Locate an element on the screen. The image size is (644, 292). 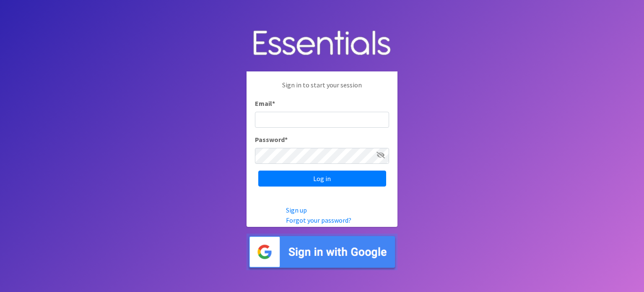
p: Sign in to start your session is located at coordinates (322, 89).